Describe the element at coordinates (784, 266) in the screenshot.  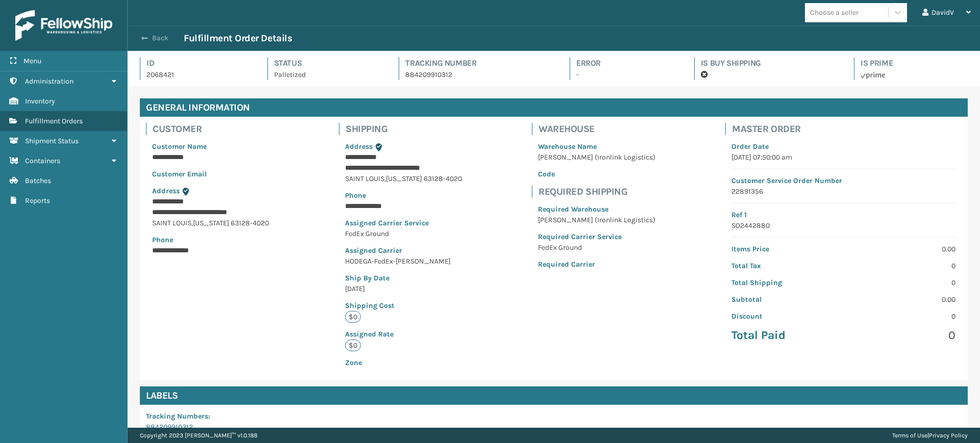
I see `p: Total Tax` at that location.